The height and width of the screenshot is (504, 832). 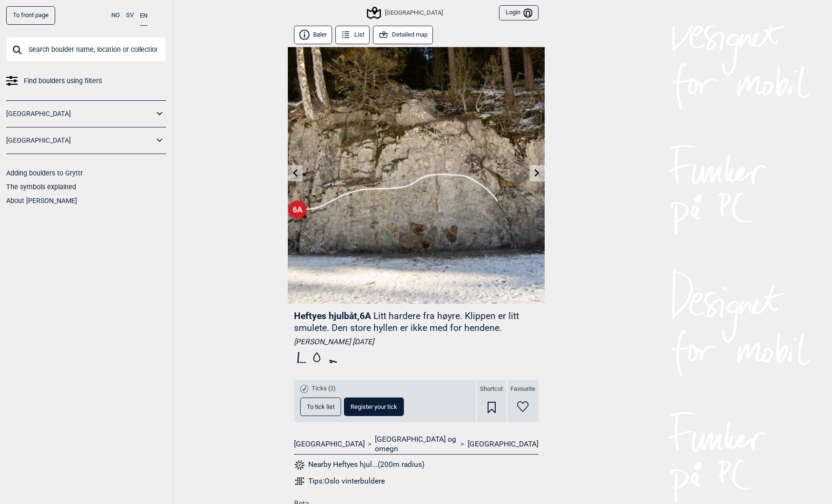 I want to click on a: Adding boulders to Gryttr, so click(x=44, y=173).